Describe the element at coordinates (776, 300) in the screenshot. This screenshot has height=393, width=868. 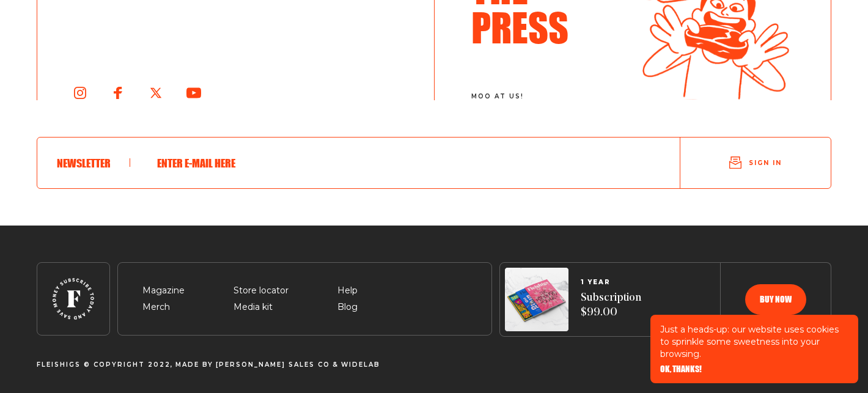
I see `button: Buy now` at that location.